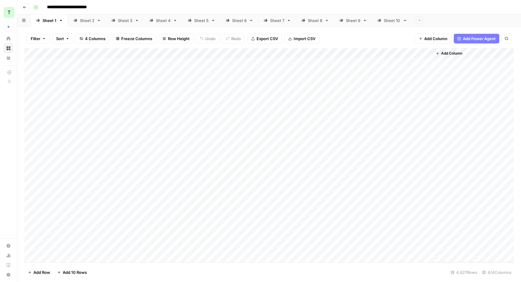 Image resolution: width=521 pixels, height=282 pixels. What do you see at coordinates (95, 39) in the screenshot?
I see `span: 4 Columns` at bounding box center [95, 39].